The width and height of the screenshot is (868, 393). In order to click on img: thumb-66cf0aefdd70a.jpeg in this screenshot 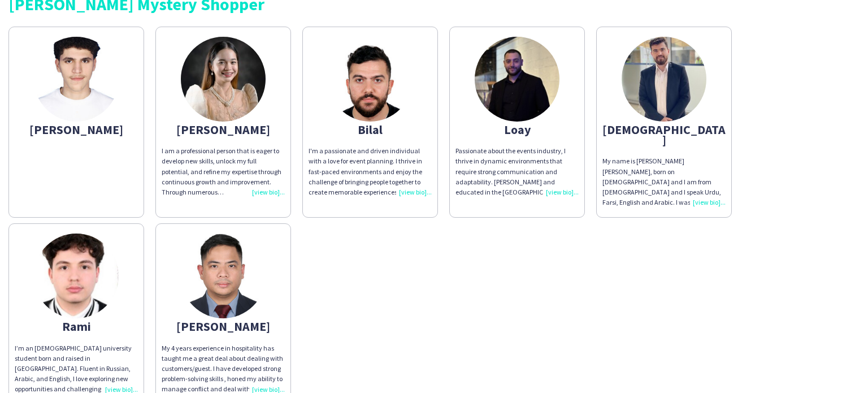, I will do `click(664, 79)`.